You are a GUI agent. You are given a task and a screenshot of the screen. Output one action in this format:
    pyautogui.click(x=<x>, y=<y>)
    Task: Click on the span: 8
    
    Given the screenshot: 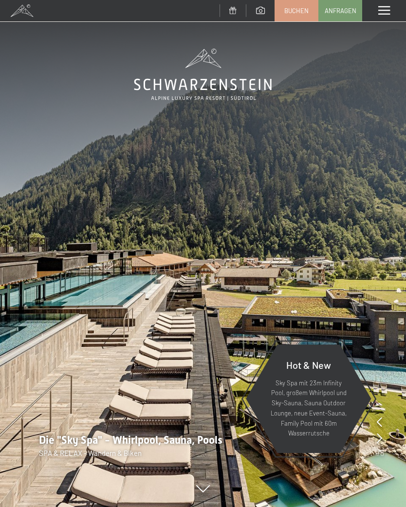 What is the action you would take?
    pyautogui.click(x=382, y=453)
    